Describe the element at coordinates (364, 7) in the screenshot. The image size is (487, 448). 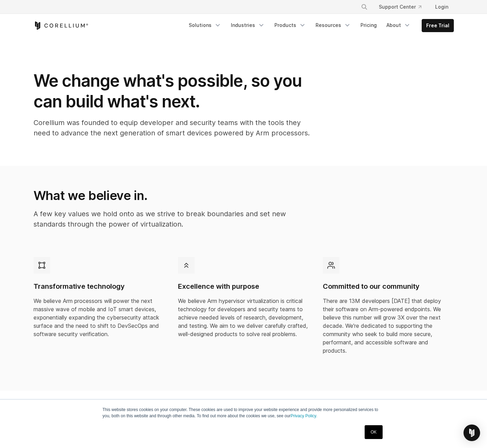
I see `button: Search` at that location.